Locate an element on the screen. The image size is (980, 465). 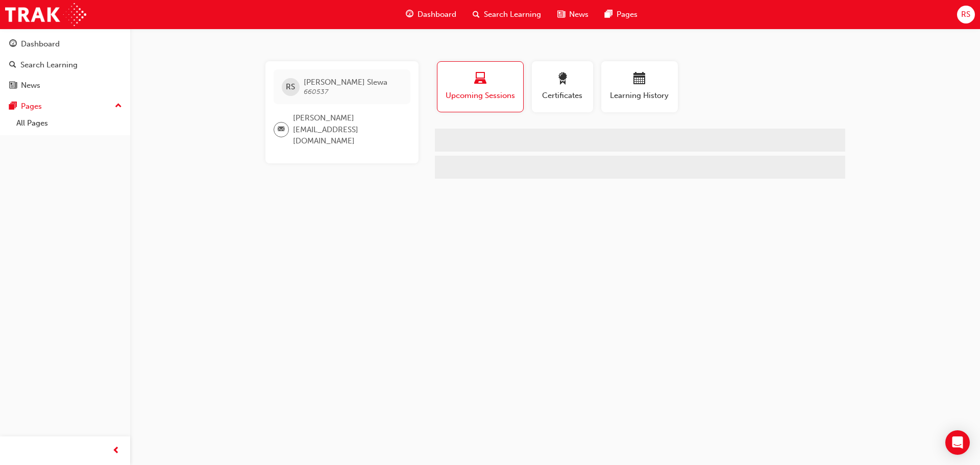
button: Upcoming Sessions is located at coordinates (480, 87).